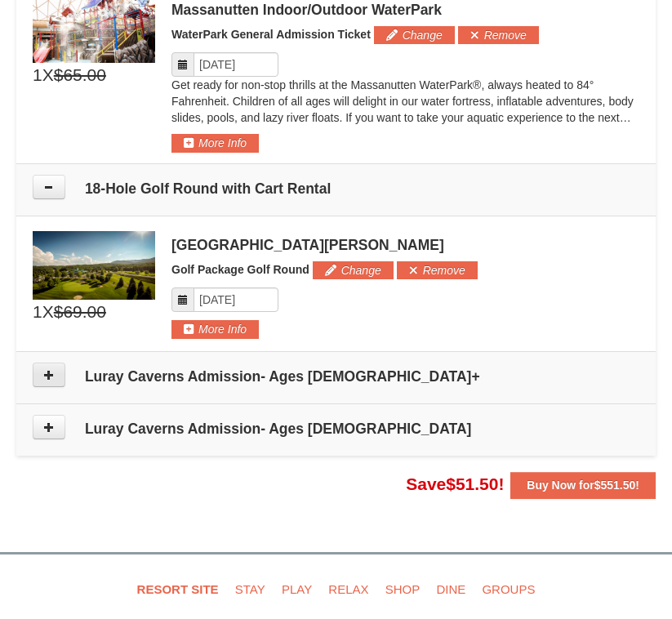  I want to click on a: Play, so click(296, 589).